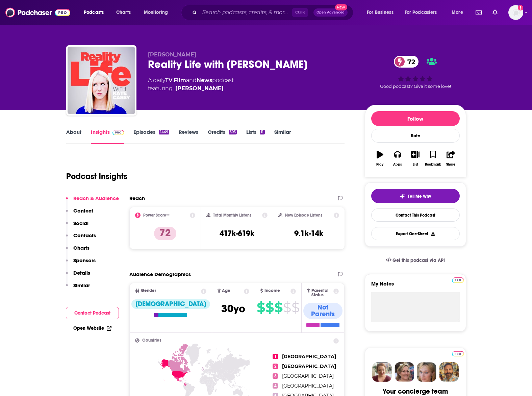 The image size is (532, 396). What do you see at coordinates (199, 89) in the screenshot?
I see `a: Kate Casey` at bounding box center [199, 89].